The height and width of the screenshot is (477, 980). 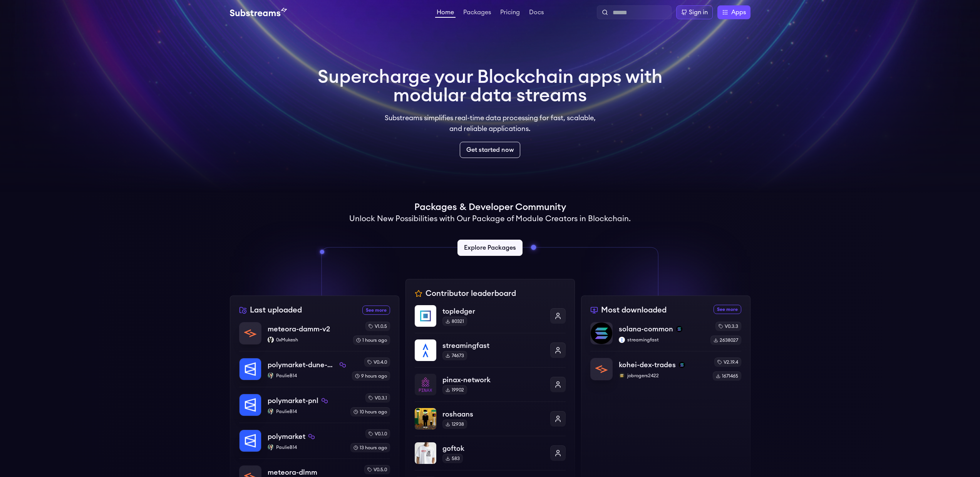 What do you see at coordinates (490, 219) in the screenshot?
I see `h2: Unlock New Possibilities with Our Package of Module Creators in Blockchain.` at bounding box center [490, 219].